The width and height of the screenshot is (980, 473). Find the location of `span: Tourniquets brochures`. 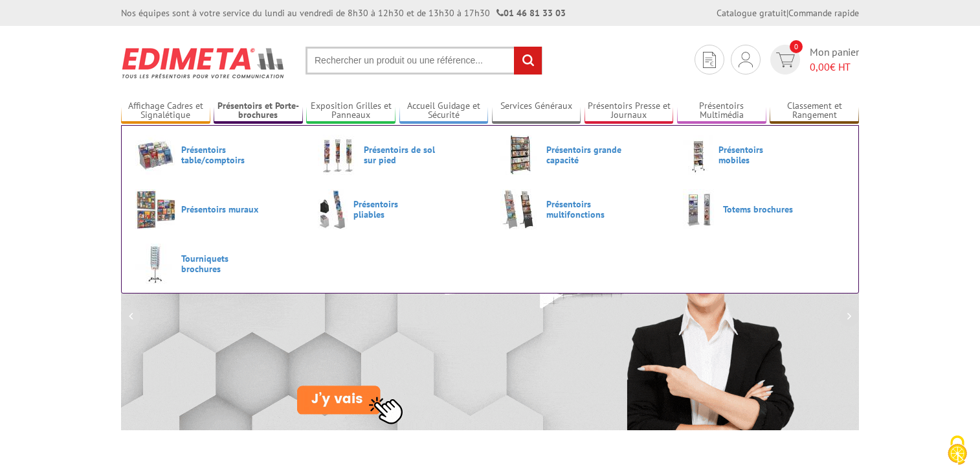

span: Tourniquets brochures is located at coordinates (220, 264).